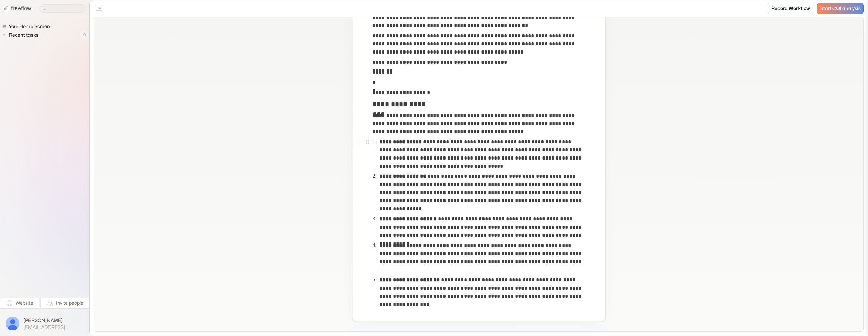 The image size is (868, 336). Describe the element at coordinates (29, 26) in the screenshot. I see `span: Your Home Screen` at that location.